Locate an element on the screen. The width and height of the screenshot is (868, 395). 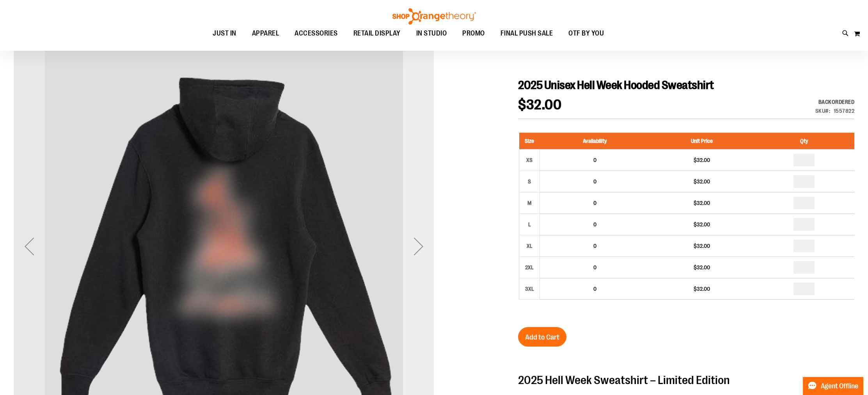
span: JUST IN is located at coordinates (224, 33).